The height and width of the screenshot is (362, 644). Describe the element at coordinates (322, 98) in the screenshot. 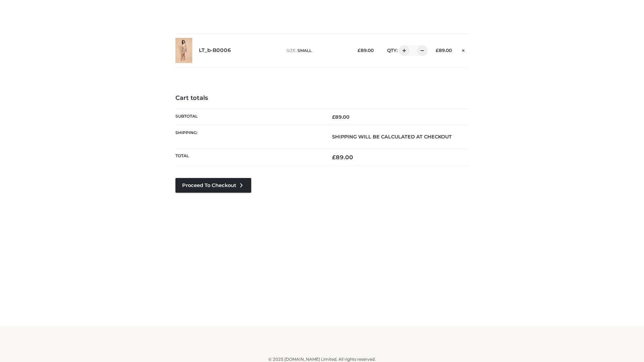

I see `h4: Cart totals` at that location.